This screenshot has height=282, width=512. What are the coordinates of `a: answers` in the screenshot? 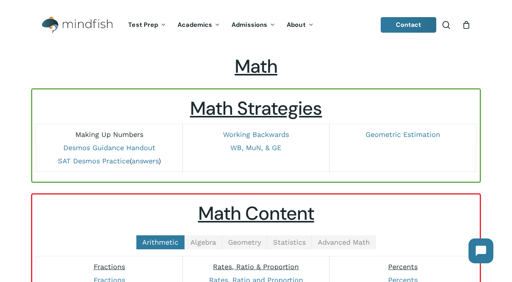 It's located at (145, 161).